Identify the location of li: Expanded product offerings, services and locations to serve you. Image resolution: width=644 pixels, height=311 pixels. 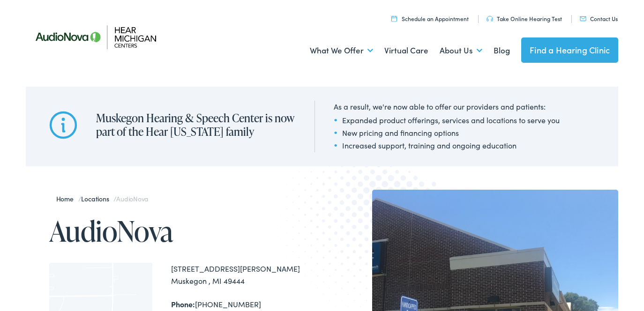
(447, 120).